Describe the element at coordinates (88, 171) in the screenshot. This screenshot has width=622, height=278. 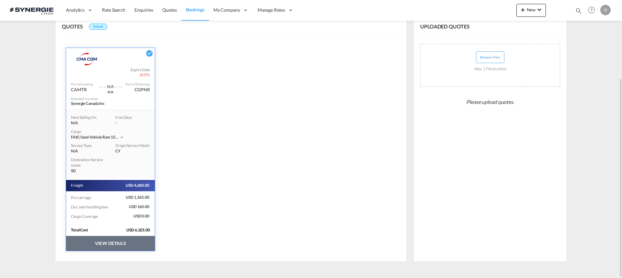
I see `div: SD` at that location.